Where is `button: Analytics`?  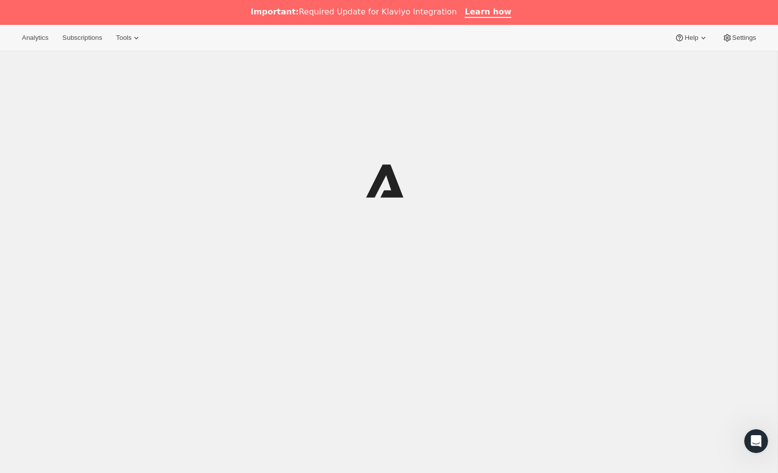 button: Analytics is located at coordinates (35, 38).